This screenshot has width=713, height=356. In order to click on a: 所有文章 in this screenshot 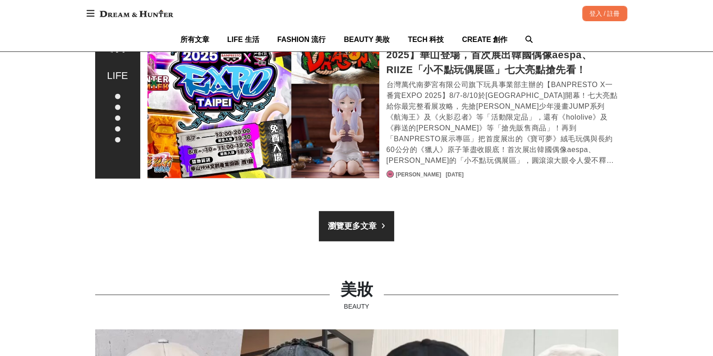, I will do `click(195, 39)`.